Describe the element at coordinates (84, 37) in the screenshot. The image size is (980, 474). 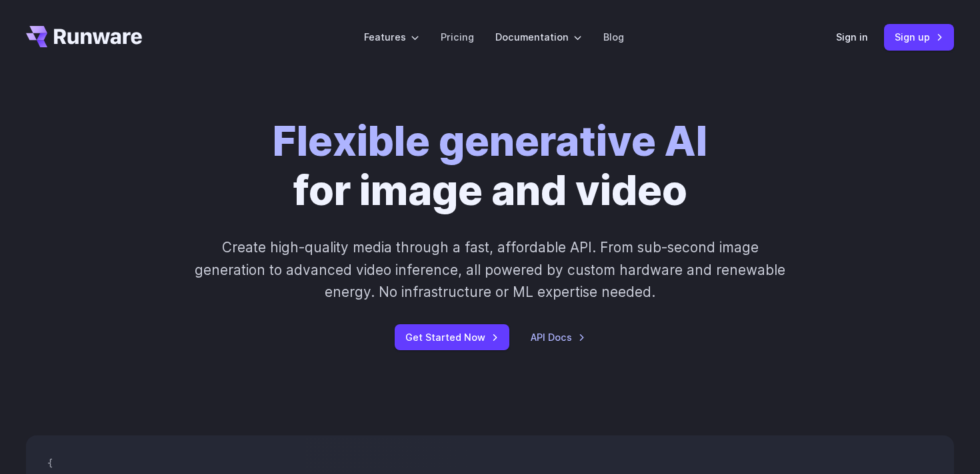
I see `a: Go to /` at that location.